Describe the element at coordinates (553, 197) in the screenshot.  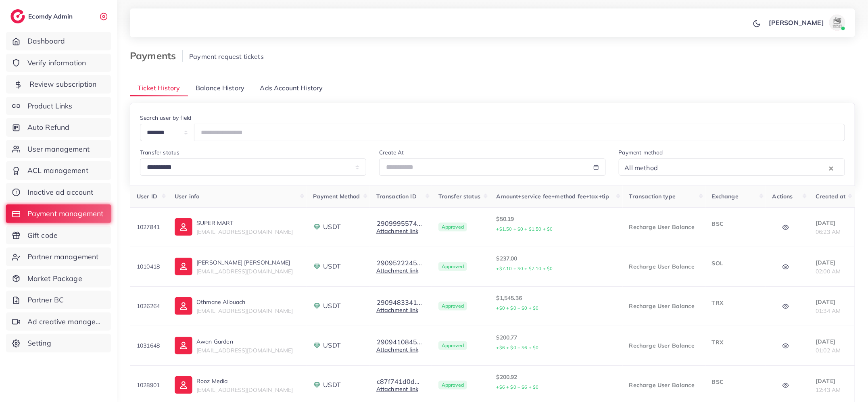
I see `span: Amount+service fee+method fee+tax+tip` at that location.